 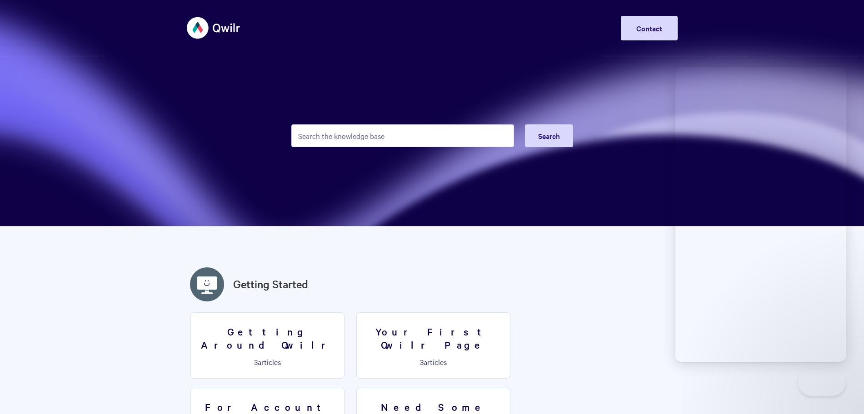 What do you see at coordinates (214, 28) in the screenshot?
I see `img: Qwilr Help Center` at bounding box center [214, 28].